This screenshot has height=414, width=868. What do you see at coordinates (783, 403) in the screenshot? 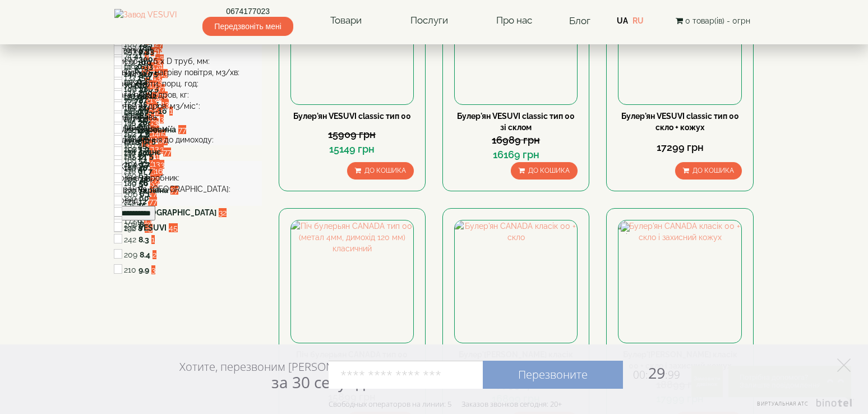
I see `span: Виртуальная АТС` at bounding box center [783, 403].